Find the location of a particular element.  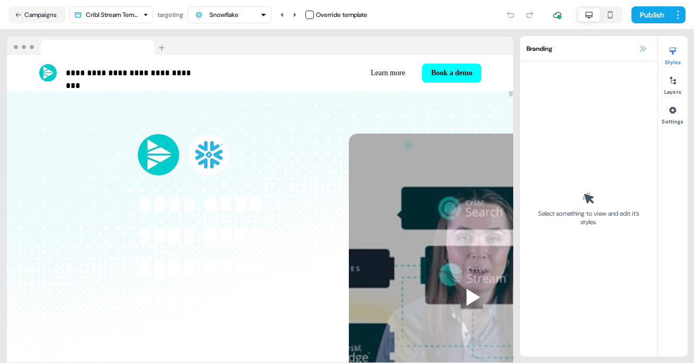

div: Branding is located at coordinates (588, 49).